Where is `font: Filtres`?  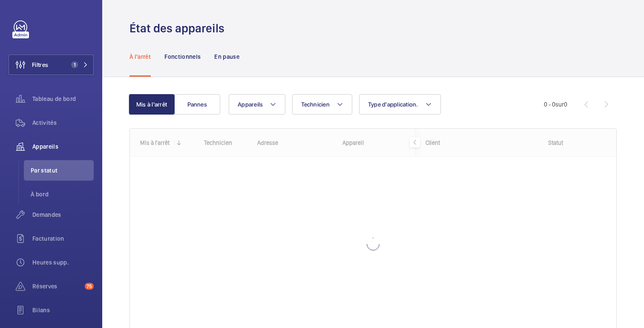
font: Filtres is located at coordinates (40, 65).